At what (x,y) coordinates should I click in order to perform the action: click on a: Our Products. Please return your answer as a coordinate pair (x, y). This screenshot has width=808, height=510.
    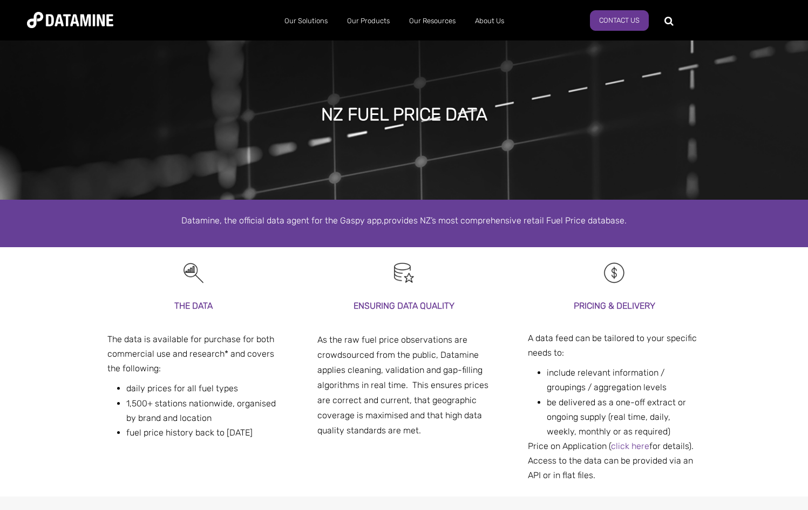
    Looking at the image, I should click on (368, 21).